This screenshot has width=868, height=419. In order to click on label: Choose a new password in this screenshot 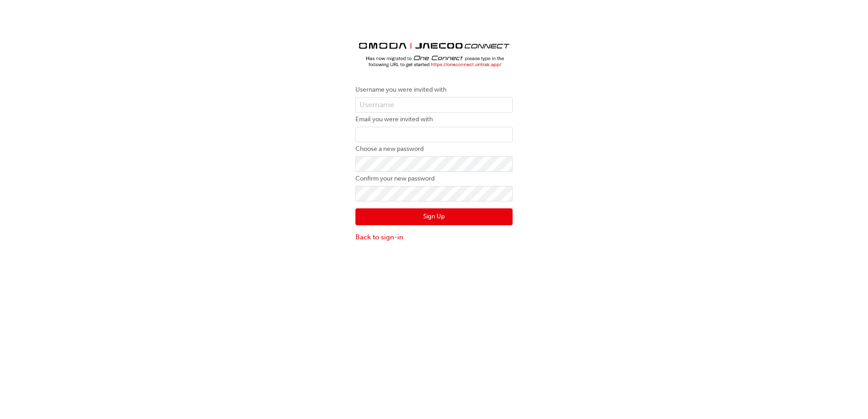, I will do `click(434, 149)`.